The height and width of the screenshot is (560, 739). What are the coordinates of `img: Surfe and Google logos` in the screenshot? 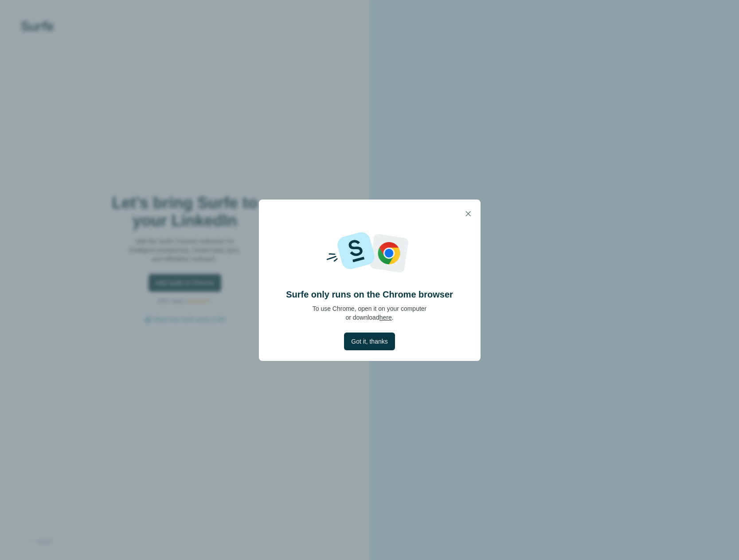 It's located at (370, 253).